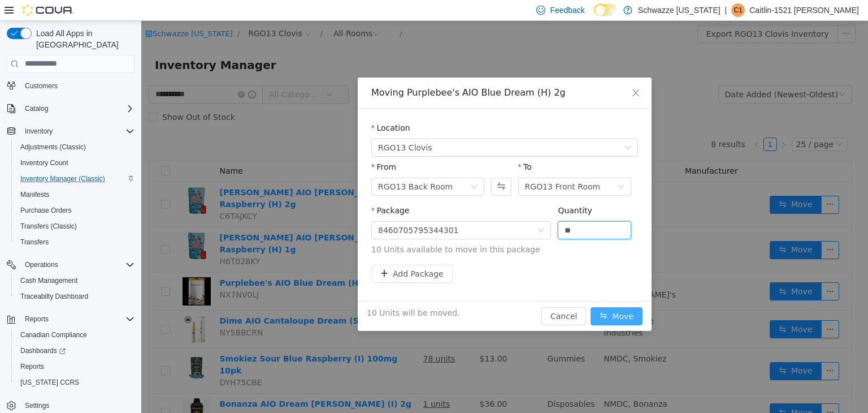 This screenshot has width=868, height=413. What do you see at coordinates (495, 72) in the screenshot?
I see `i: icon: close` at bounding box center [495, 72].